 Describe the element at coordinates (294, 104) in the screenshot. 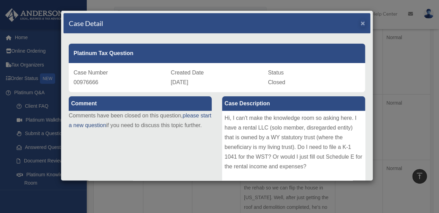

I see `label: Case Description` at that location.